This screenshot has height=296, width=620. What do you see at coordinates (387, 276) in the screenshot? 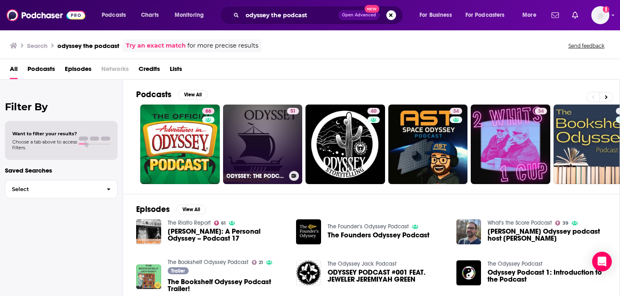
I see `span: ODYSSEY PODCAST #001 FEAT. JEWELER JEREMIYAH GREEN` at bounding box center [387, 276].